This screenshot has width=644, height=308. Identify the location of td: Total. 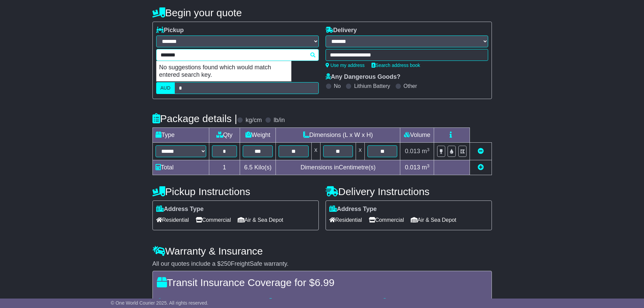
(181, 168).